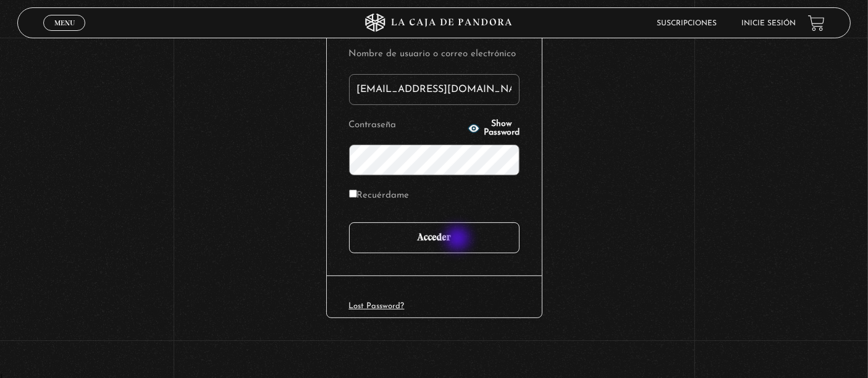 The height and width of the screenshot is (378, 868). Describe the element at coordinates (434, 54) in the screenshot. I see `label: Nombre de usuario o correo electrónico` at that location.